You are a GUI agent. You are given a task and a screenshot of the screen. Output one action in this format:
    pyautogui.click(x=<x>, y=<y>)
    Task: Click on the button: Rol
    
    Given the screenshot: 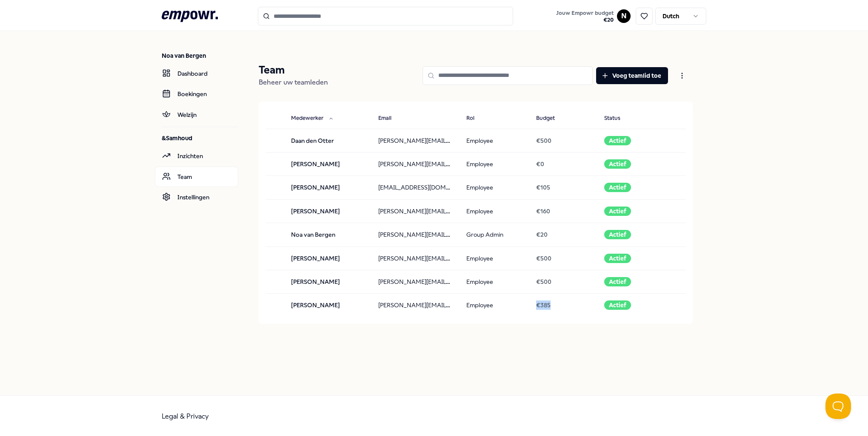 What is the action you would take?
    pyautogui.click(x=475, y=118)
    